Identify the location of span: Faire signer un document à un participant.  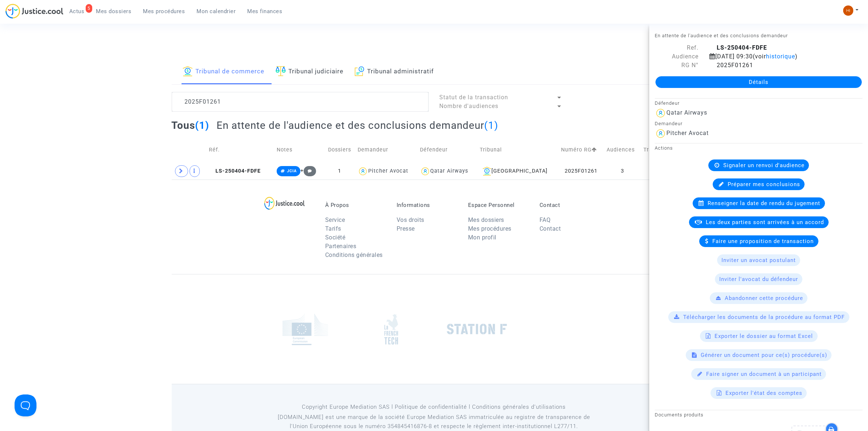
(764, 374).